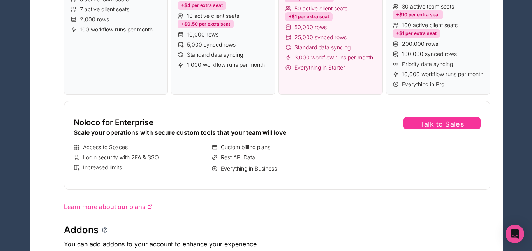 This screenshot has width=532, height=251. I want to click on span: Login security with 2FA & SSO, so click(121, 158).